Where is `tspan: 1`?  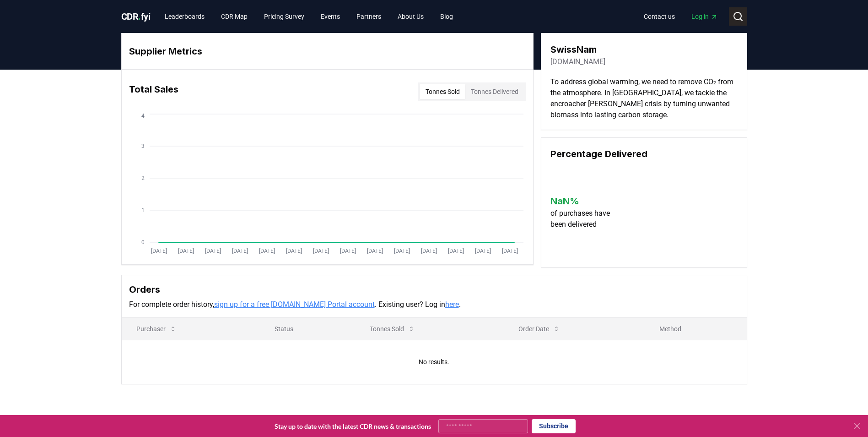
tspan: 1 is located at coordinates (143, 210).